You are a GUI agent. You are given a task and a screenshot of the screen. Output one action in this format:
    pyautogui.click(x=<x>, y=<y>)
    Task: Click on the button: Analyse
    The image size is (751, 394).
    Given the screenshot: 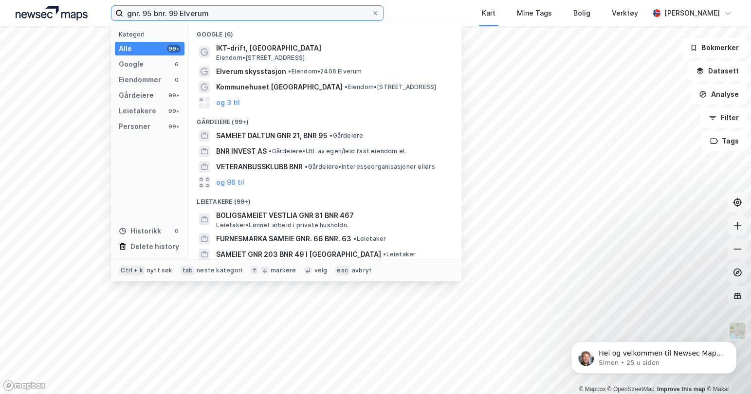 What is the action you would take?
    pyautogui.click(x=719, y=94)
    